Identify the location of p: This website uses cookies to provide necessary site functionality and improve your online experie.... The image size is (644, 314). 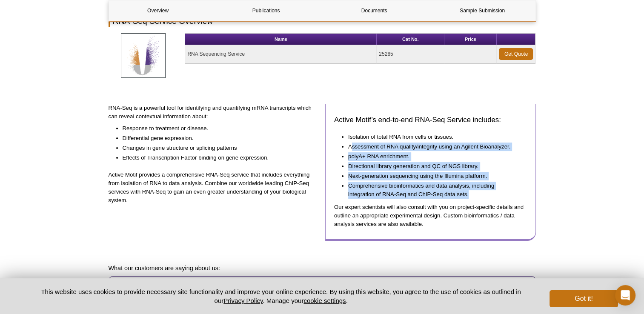
(281, 296).